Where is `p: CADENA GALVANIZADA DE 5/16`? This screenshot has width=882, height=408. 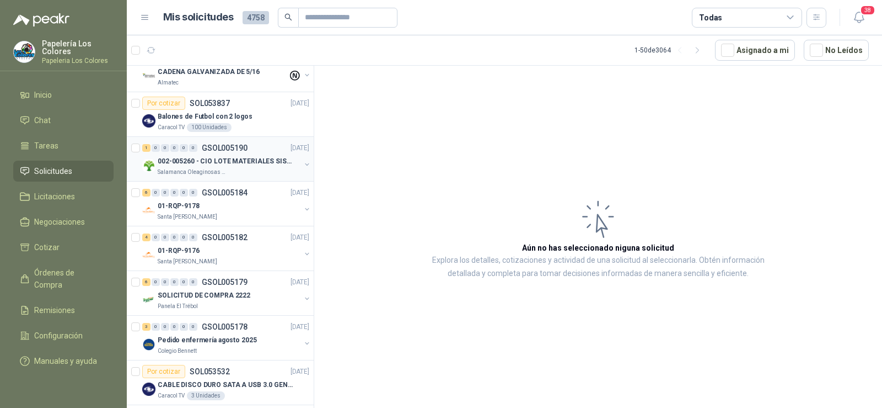 p: CADENA GALVANIZADA DE 5/16 is located at coordinates (208, 72).